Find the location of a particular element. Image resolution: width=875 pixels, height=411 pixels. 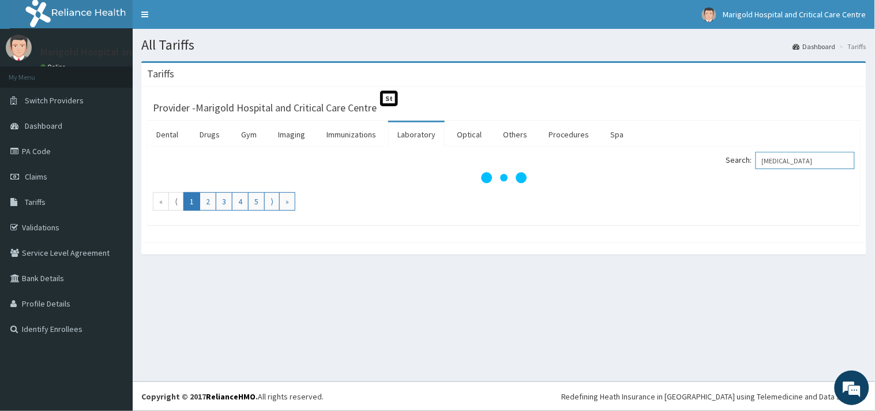

a: Go to page number 3 is located at coordinates (224, 201).